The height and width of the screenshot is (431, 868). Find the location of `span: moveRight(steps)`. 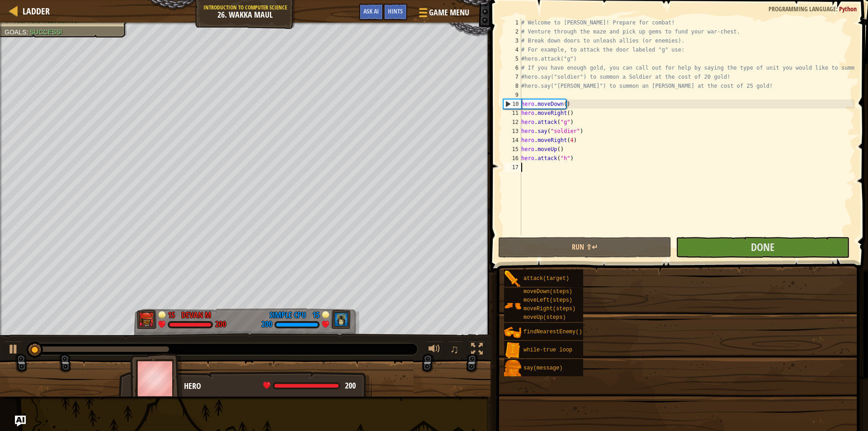

span: moveRight(steps) is located at coordinates (550, 309).